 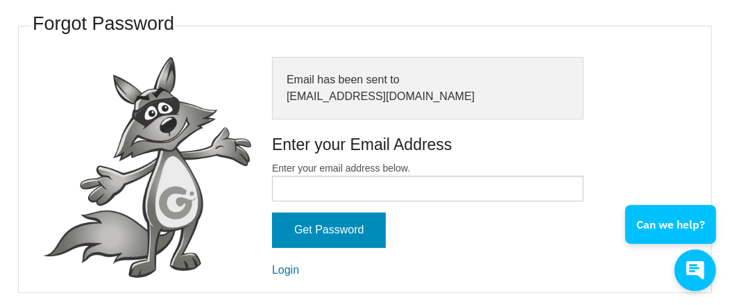 What do you see at coordinates (428, 188) in the screenshot?
I see `input: Enter your email address below.` at bounding box center [428, 188].